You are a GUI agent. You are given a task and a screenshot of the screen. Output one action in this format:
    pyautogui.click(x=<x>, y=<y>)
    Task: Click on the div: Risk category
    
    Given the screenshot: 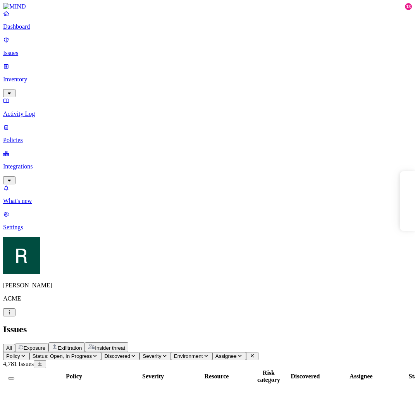 What is the action you would take?
    pyautogui.click(x=268, y=376)
    